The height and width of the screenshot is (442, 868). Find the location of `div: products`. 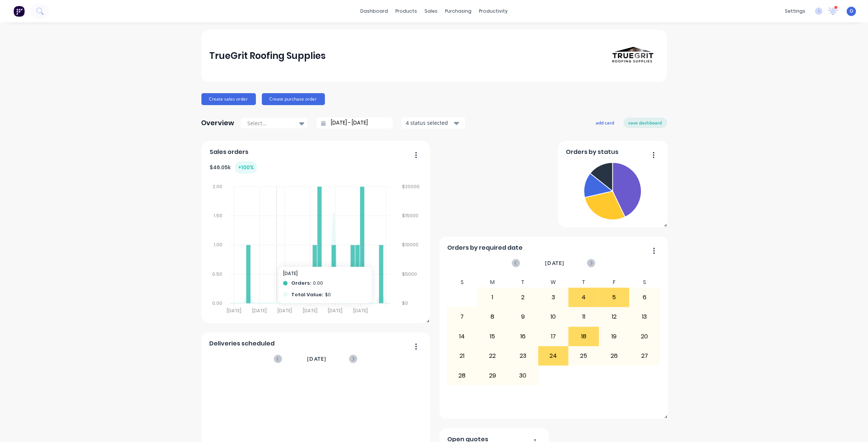

div: products is located at coordinates (406, 11).